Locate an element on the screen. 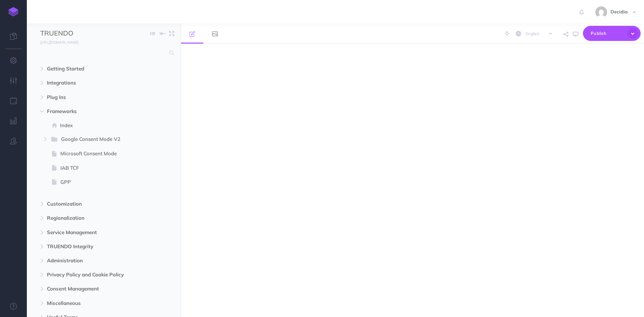  span: TRUENDO Integrity is located at coordinates (89, 247).